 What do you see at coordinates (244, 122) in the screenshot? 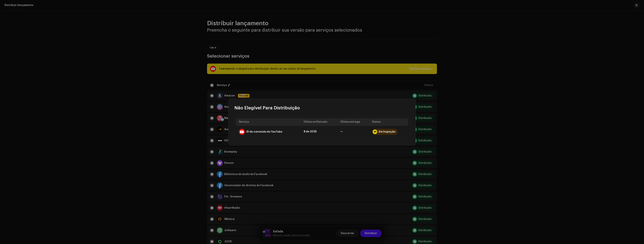
I see `font: Serviço` at bounding box center [244, 122].